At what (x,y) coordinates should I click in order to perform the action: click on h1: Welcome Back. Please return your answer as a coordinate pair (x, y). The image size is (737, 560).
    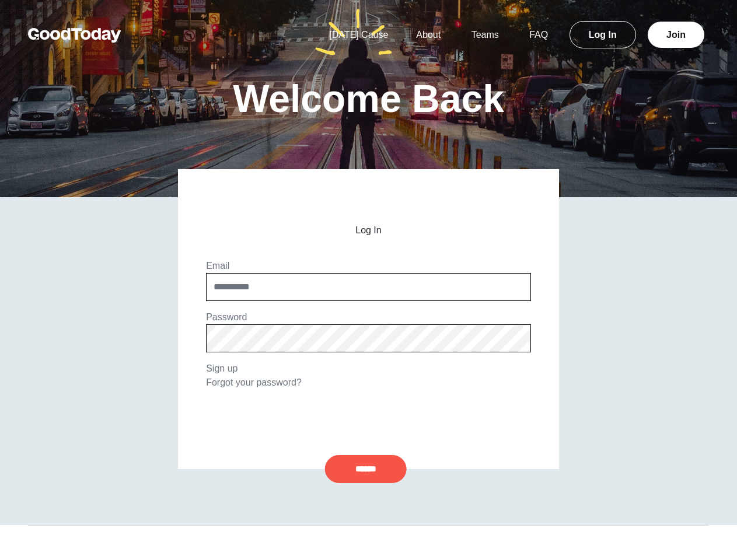
    Looking at the image, I should click on (368, 99).